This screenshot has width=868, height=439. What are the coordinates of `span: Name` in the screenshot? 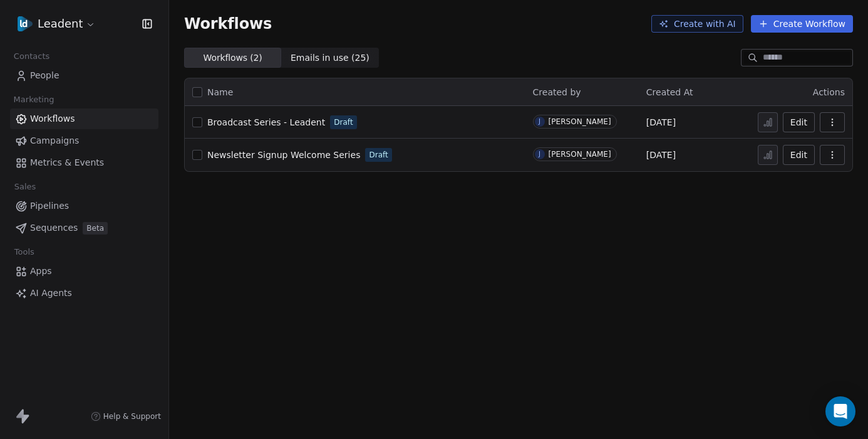 It's located at (220, 92).